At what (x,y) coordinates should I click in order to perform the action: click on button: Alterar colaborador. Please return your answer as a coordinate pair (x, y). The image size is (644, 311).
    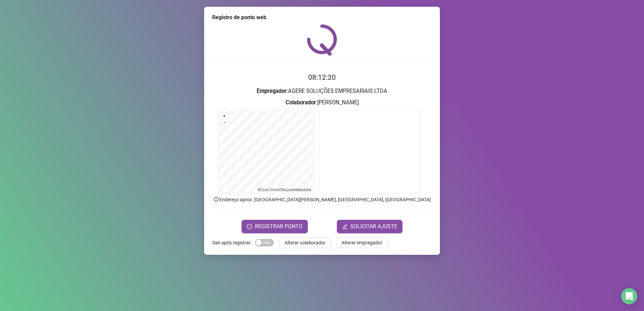
    Looking at the image, I should click on (305, 243).